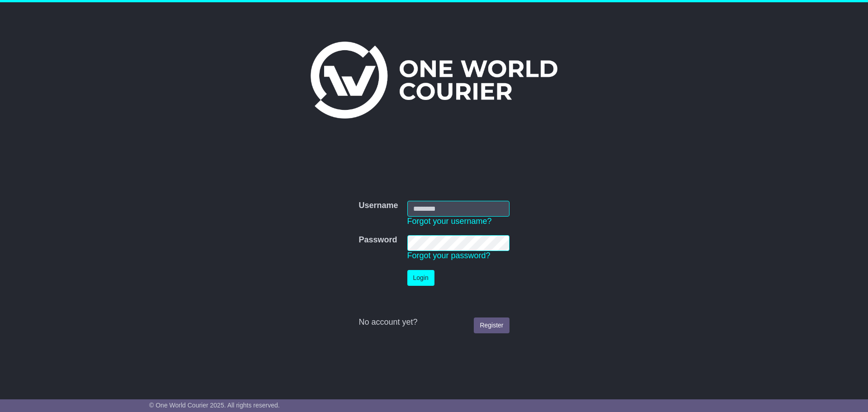  What do you see at coordinates (433, 322) in the screenshot?
I see `div: No account yet?` at bounding box center [433, 322].